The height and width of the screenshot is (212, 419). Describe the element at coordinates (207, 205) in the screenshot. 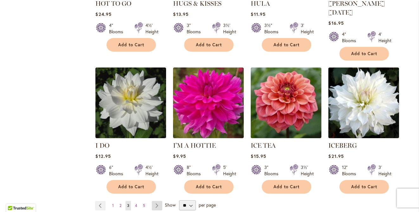

I see `span: per page` at that location.